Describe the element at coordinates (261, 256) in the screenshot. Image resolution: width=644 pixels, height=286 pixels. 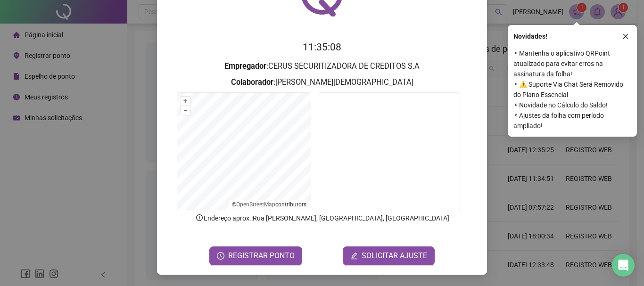
I see `span: REGISTRAR PONTO` at that location.